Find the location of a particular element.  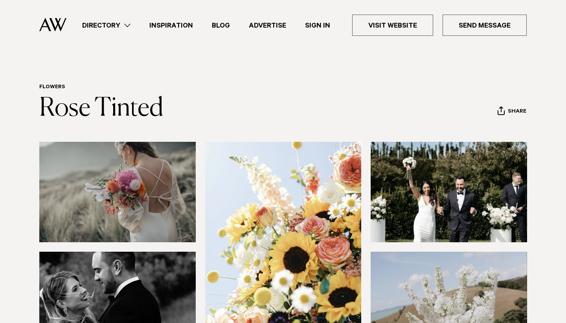

a: Blog is located at coordinates (221, 25).